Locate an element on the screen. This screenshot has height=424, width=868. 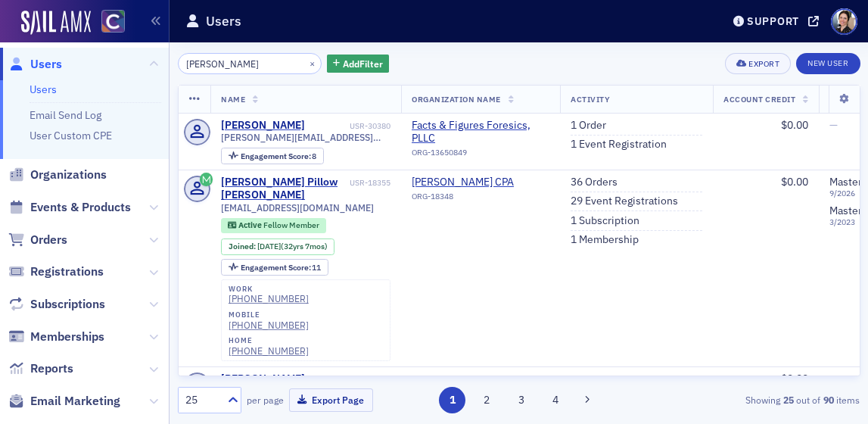
span: Joined : is located at coordinates (243, 246).